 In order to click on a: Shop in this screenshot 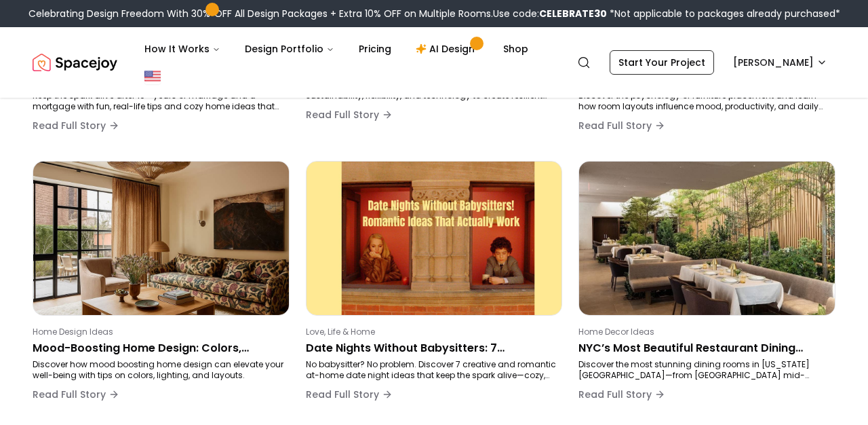, I will do `click(516, 49)`.